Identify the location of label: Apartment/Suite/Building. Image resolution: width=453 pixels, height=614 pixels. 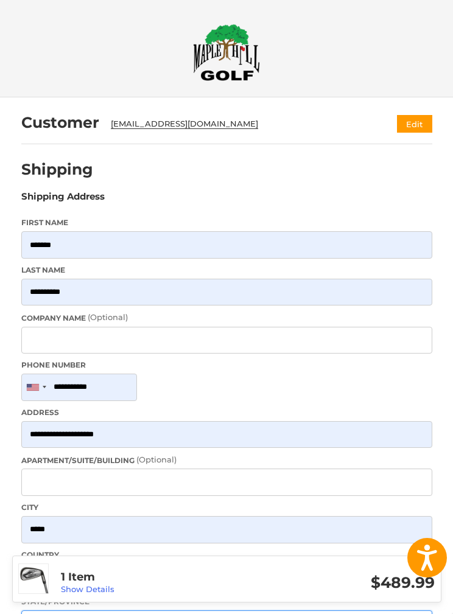
(226, 460).